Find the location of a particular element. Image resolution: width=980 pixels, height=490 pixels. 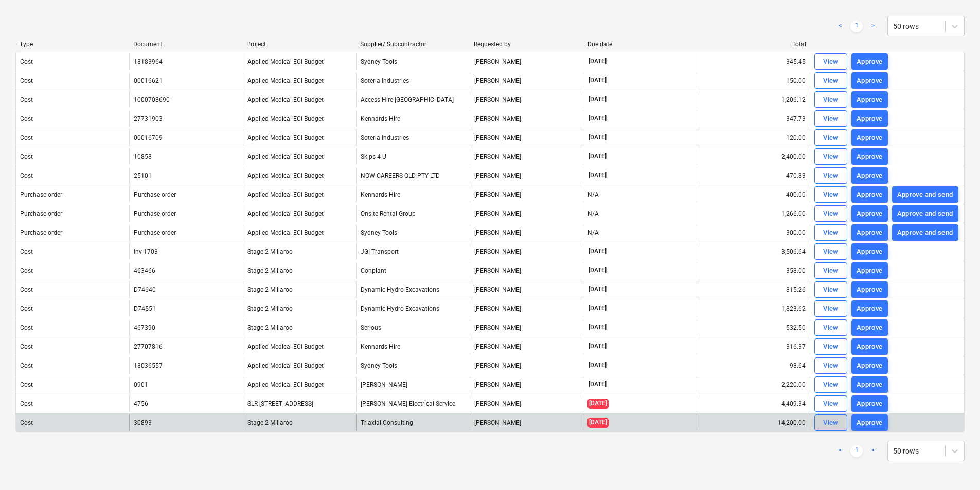

div: JGI Transport is located at coordinates (413, 252).